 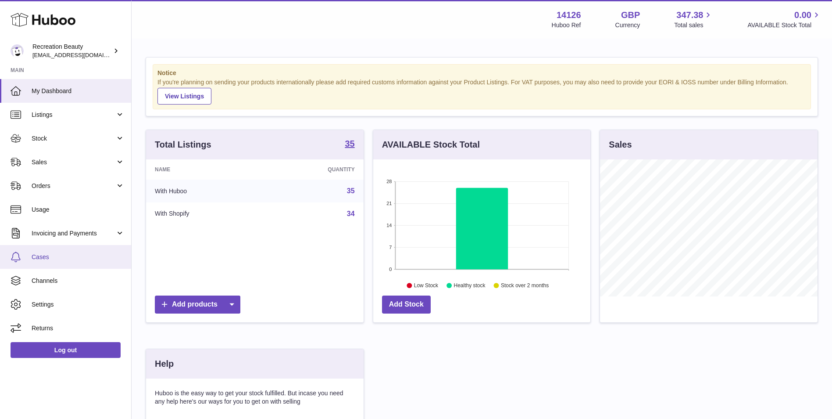 What do you see at coordinates (482, 91) in the screenshot?
I see `div: If you're planning on sending your products internationally please add required customs informati...` at bounding box center [482, 91].